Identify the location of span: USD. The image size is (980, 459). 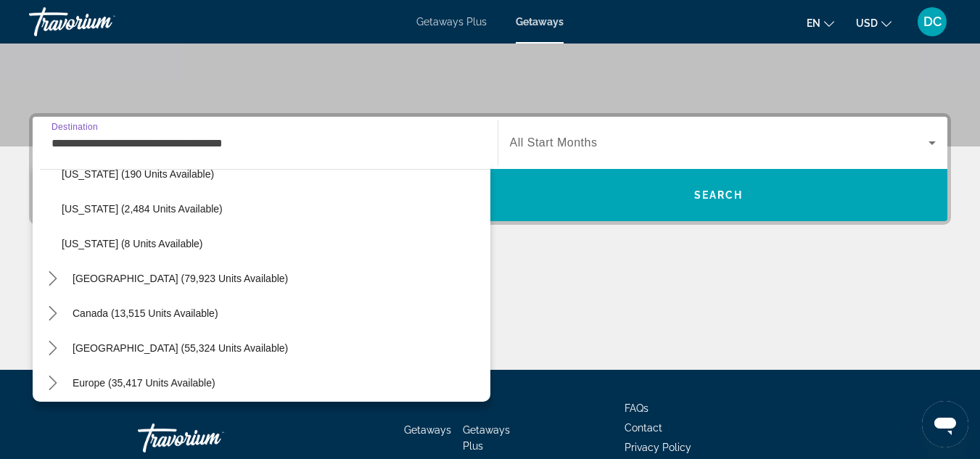
(867, 23).